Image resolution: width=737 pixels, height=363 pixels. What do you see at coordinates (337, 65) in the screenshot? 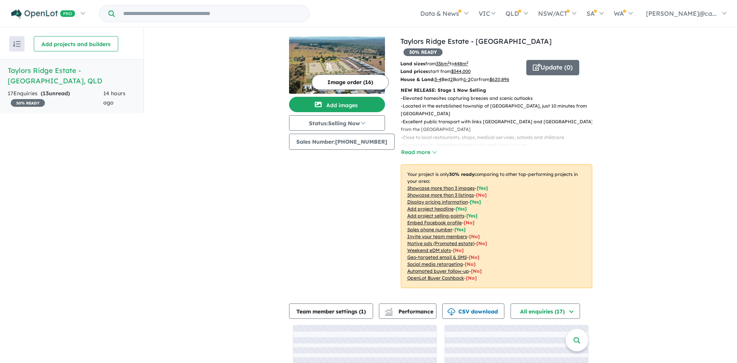
I see `a: Taylors Ridge Estate - Walloon` at bounding box center [337, 65].